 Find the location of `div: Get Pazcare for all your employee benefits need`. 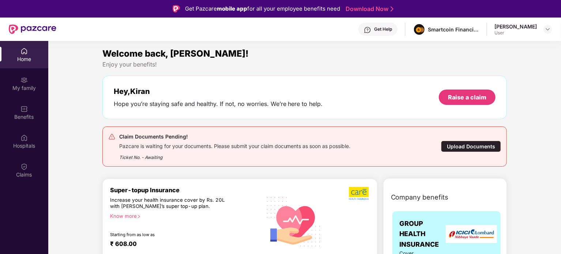

div: Get Pazcare for all your employee benefits need is located at coordinates (263, 9).